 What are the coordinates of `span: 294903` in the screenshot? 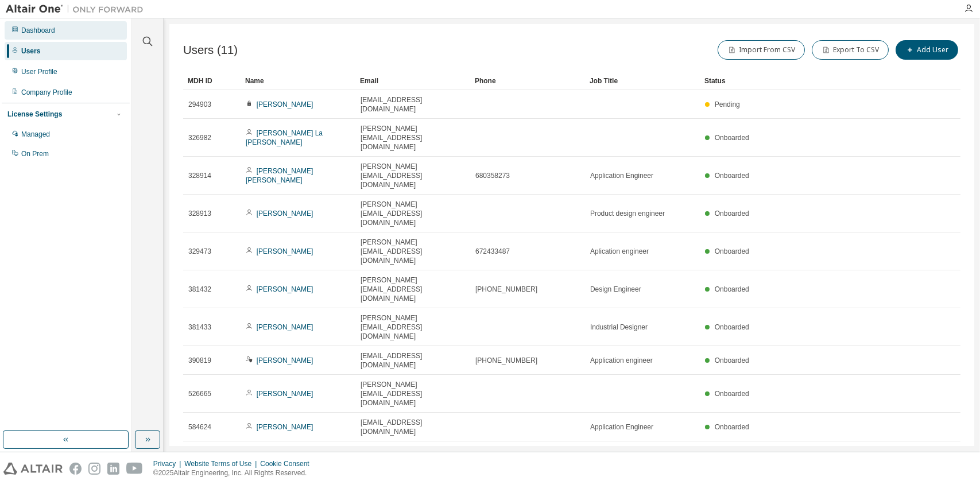 It's located at (200, 105).